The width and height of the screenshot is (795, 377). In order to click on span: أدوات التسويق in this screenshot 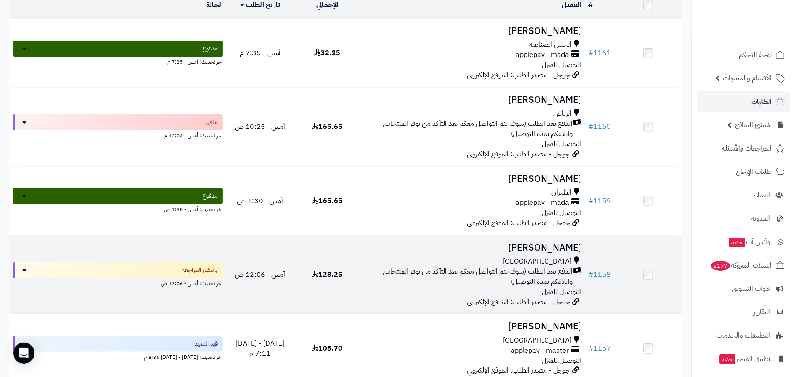, I will do `click(751, 289)`.